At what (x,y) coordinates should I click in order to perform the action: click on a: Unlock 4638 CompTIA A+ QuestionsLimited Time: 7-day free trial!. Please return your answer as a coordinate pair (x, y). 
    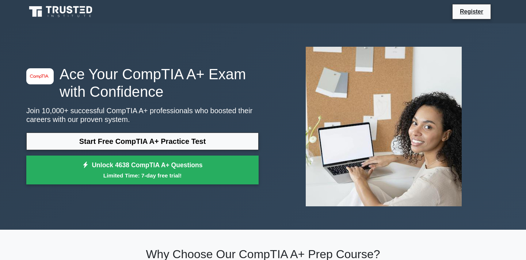
    Looking at the image, I should click on (143, 170).